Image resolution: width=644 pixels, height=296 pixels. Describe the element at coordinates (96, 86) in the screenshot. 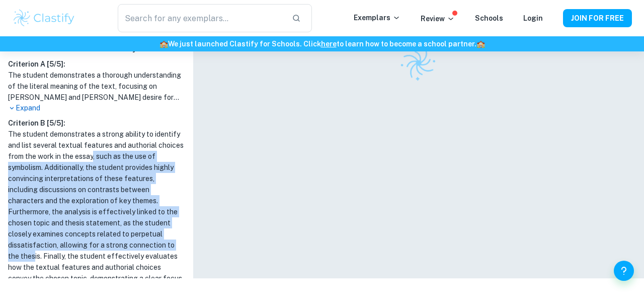

I see `h1: The student demonstrates a thorough understanding of the literal meaning of the text, focusing on...` at that location.